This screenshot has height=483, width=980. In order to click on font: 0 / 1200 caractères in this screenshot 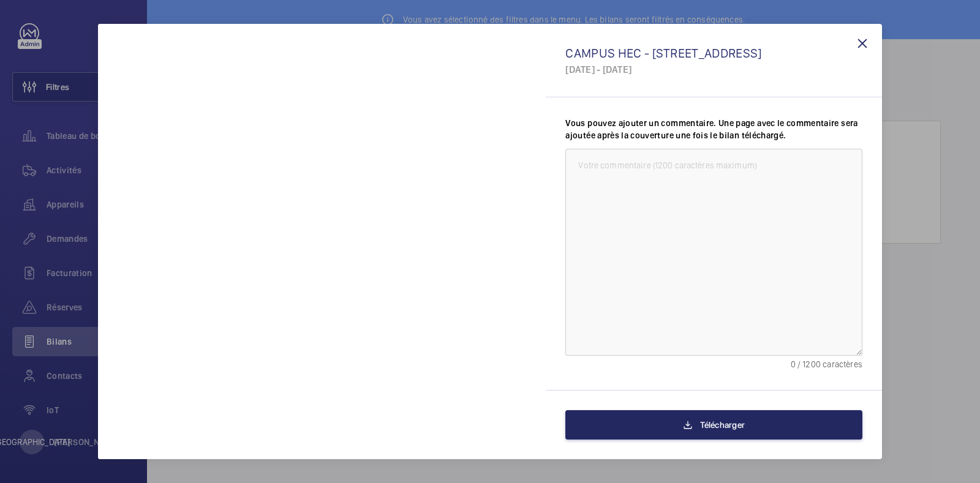, I will do `click(826, 364)`.